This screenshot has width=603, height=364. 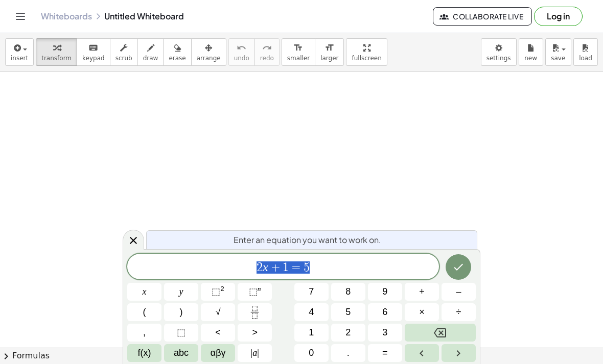 What do you see at coordinates (366, 58) in the screenshot?
I see `span: fullscreen` at bounding box center [366, 58].